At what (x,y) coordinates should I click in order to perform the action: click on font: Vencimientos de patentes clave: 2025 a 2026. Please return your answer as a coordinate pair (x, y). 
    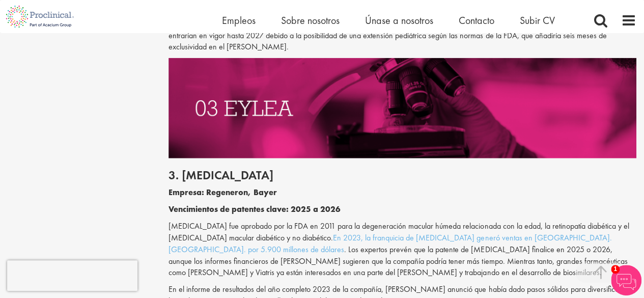
    Looking at the image, I should click on (254, 209).